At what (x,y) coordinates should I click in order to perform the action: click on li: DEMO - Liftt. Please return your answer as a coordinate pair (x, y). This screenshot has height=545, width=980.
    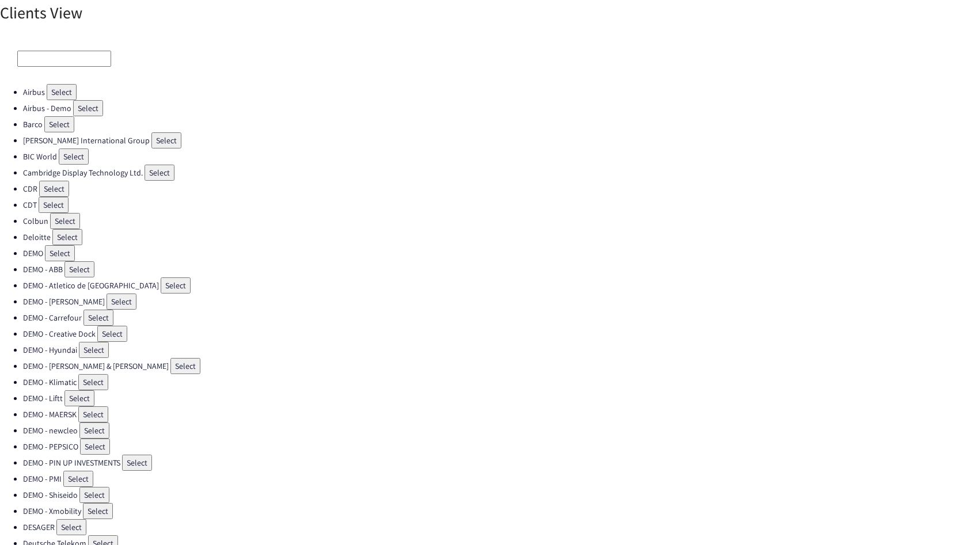
    Looking at the image, I should click on (501, 398).